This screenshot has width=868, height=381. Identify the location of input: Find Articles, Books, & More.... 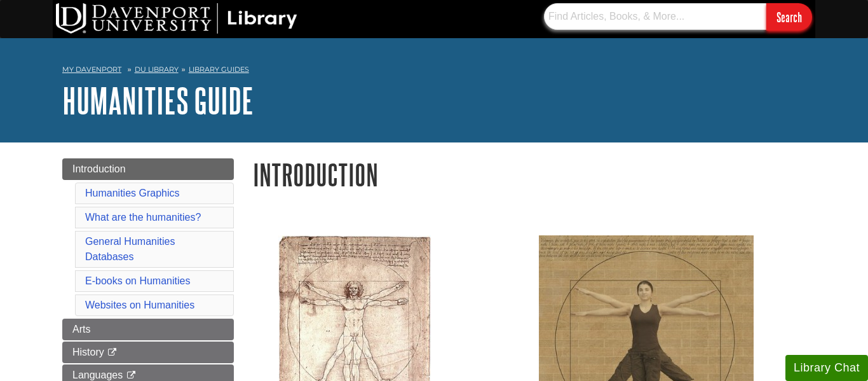
(655, 17).